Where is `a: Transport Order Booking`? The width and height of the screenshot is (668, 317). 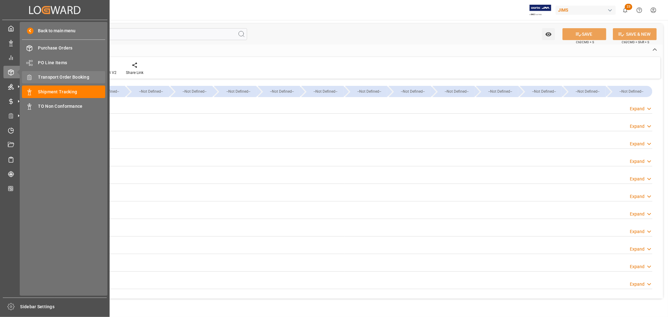 a: Transport Order Booking is located at coordinates (64, 77).